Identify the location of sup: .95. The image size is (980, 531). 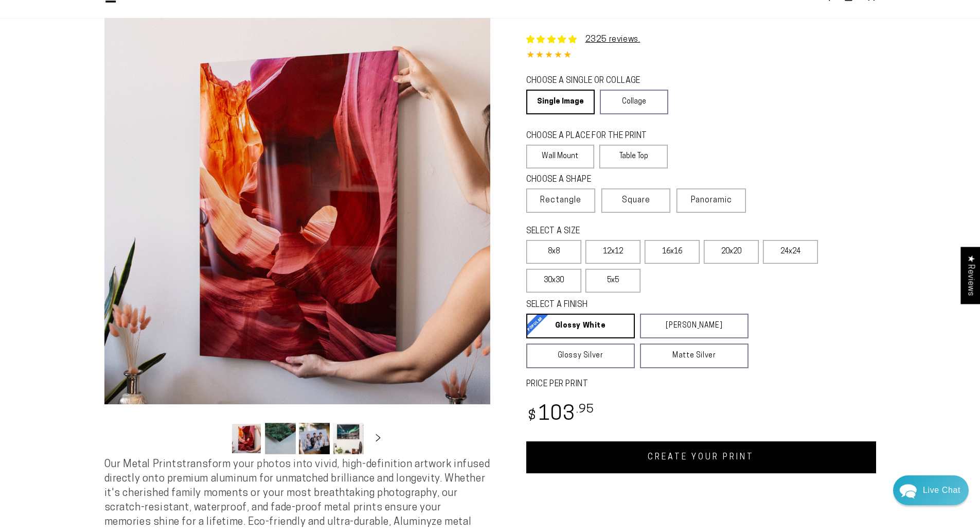
(586, 409).